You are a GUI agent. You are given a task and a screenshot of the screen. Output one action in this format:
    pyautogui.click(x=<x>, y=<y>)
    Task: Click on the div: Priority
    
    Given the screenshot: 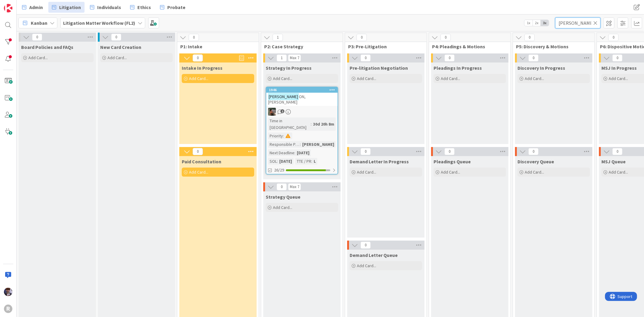 What is the action you would take?
    pyautogui.click(x=276, y=136)
    